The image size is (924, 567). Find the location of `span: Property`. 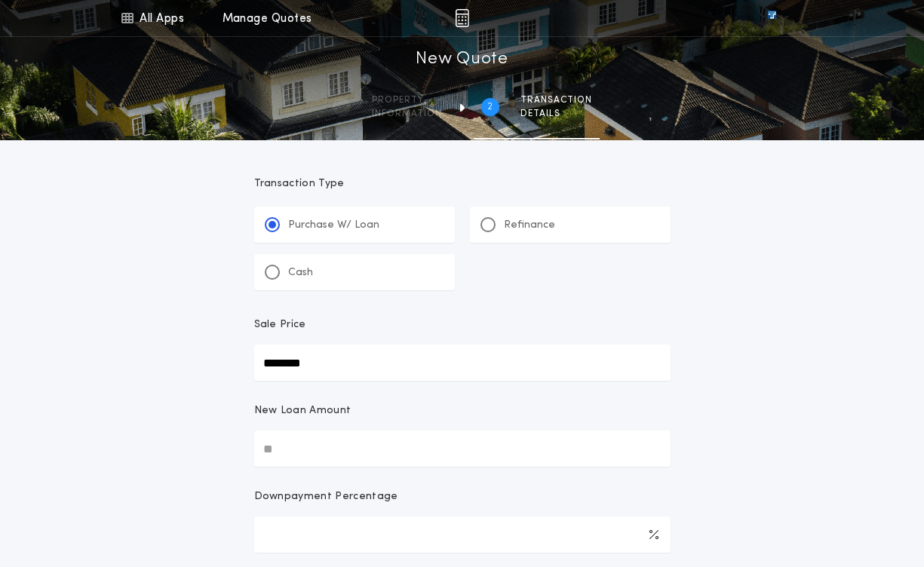

span: Property is located at coordinates (406, 100).